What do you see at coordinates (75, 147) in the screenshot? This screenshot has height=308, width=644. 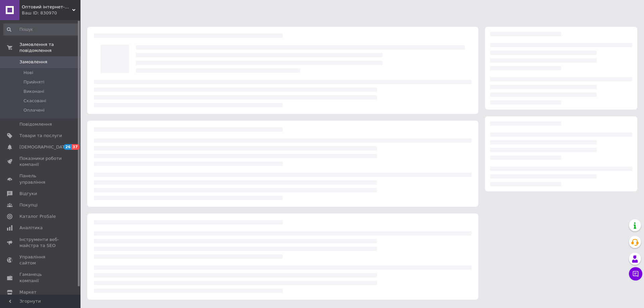 I see `span: 37` at bounding box center [75, 147].